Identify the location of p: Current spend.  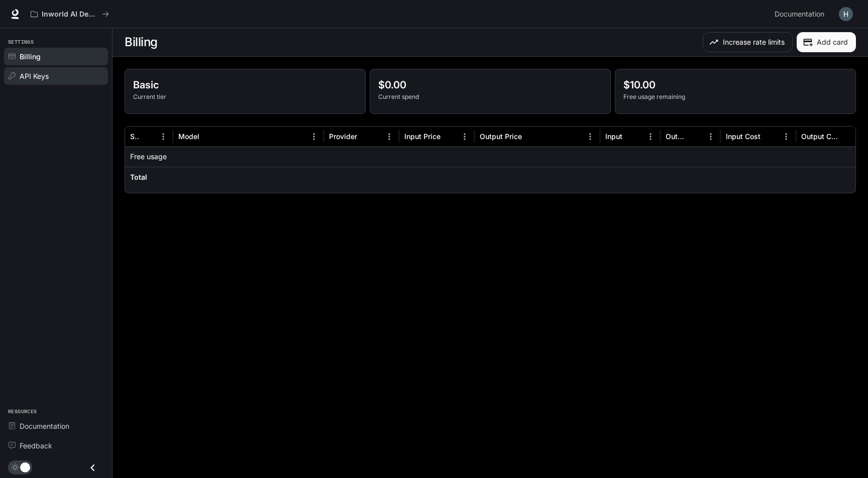
(491, 97).